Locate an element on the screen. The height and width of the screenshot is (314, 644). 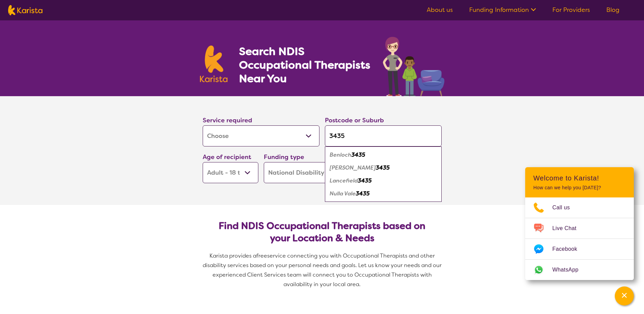
a: Web link opens in a new tab. is located at coordinates (579, 270).